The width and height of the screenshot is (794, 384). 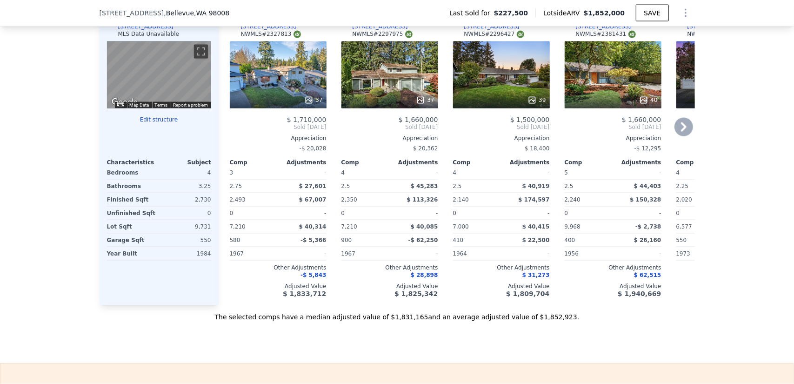 I want to click on div: 1956, so click(x=588, y=254).